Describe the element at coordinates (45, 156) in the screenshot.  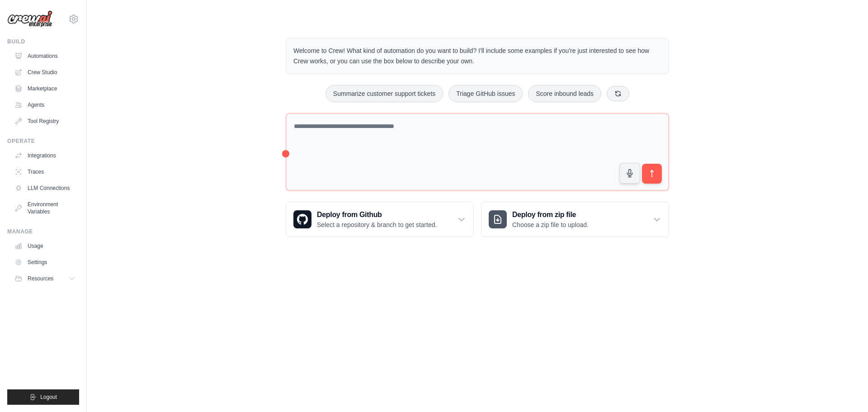
I see `a: Integrations` at that location.